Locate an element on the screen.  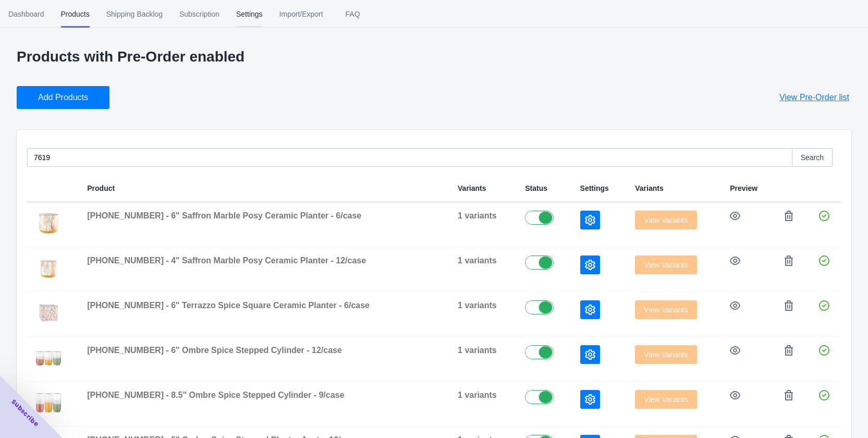
button: View Pre-Order list is located at coordinates (814, 97).